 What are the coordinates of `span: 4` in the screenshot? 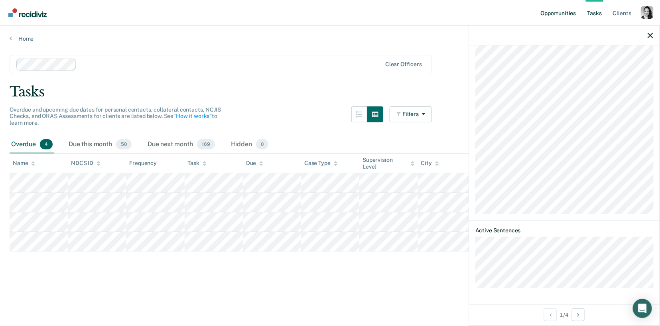 It's located at (46, 144).